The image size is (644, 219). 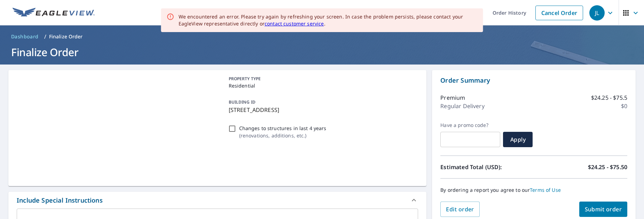 I want to click on p: Finalize Order, so click(x=66, y=37).